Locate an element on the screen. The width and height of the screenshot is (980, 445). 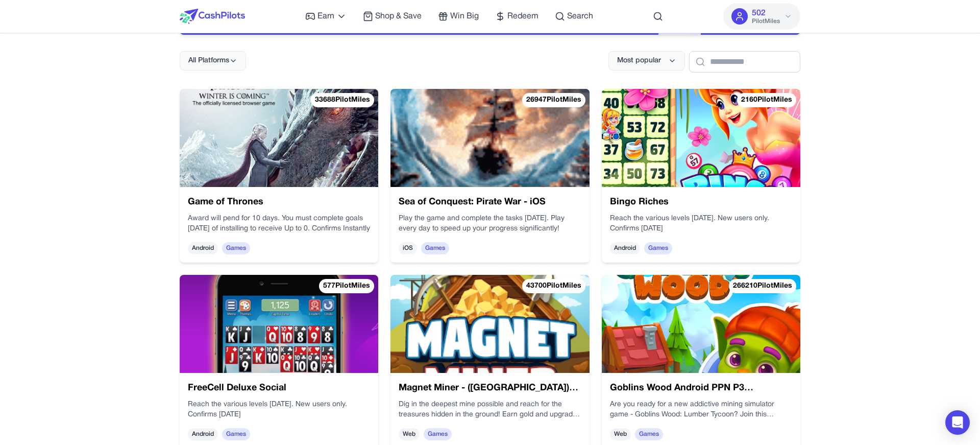
a: Win Big is located at coordinates (458, 17).